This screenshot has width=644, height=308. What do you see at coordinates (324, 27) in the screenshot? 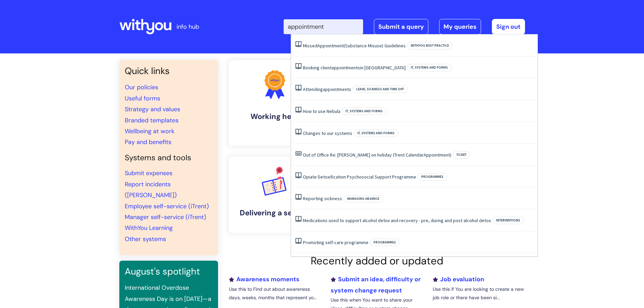
I see `input: Search` at bounding box center [324, 27].